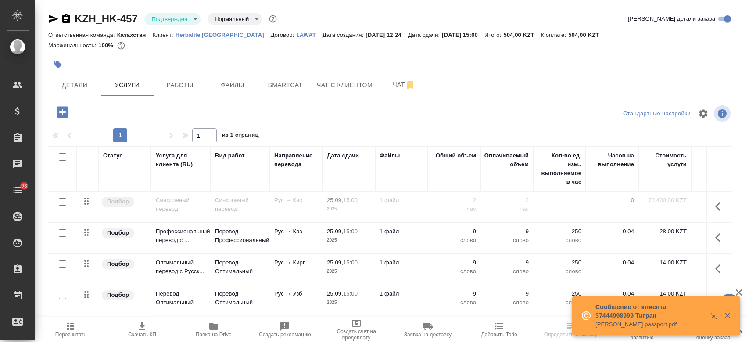 The width and height of the screenshot is (749, 342). What do you see at coordinates (180, 85) in the screenshot?
I see `span: Работы` at bounding box center [180, 85].